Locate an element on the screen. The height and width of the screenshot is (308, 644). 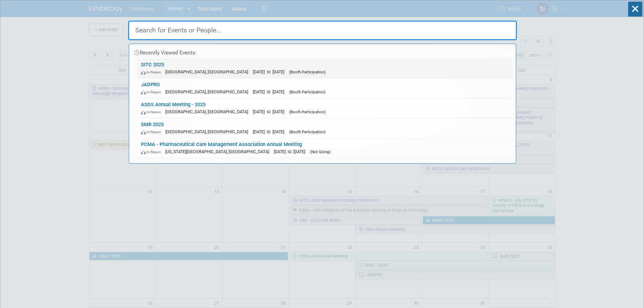
input: Search for Events or People... is located at coordinates (322, 31).